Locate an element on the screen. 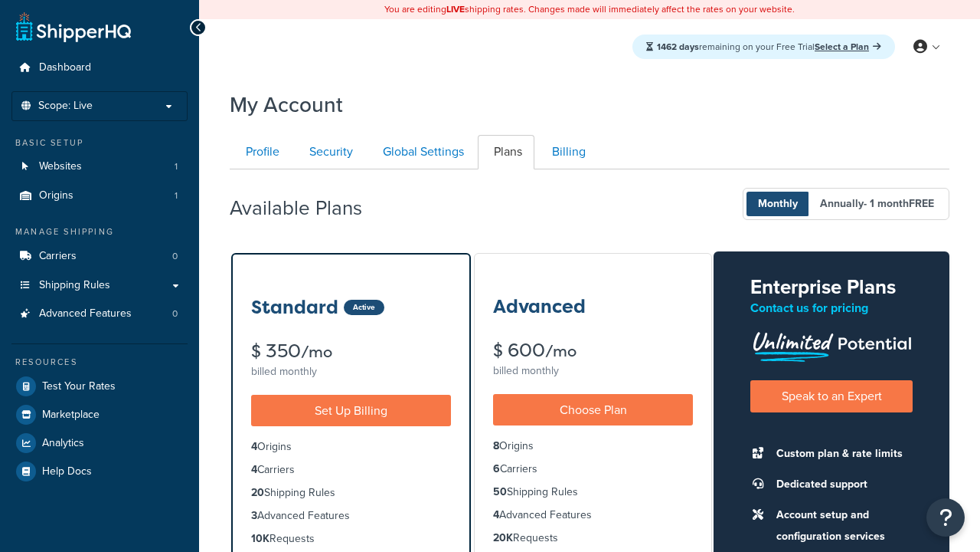 The width and height of the screenshot is (980, 552). strong: 6 is located at coordinates (496, 468).